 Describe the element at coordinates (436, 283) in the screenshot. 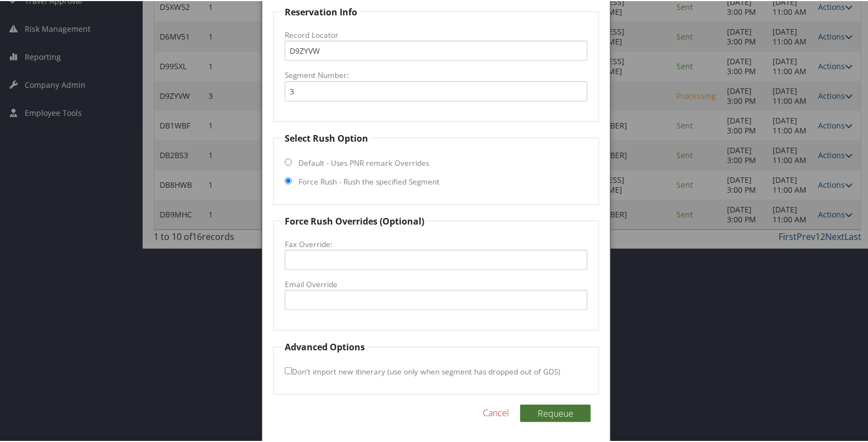

I see `label: Email Override` at that location.